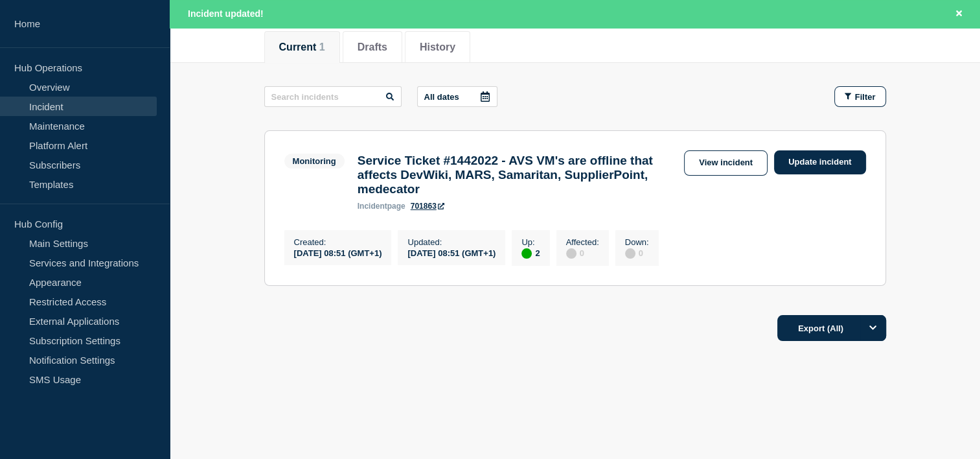 Image resolution: width=980 pixels, height=459 pixels. Describe the element at coordinates (225, 14) in the screenshot. I see `span: Incident updated!` at that location.